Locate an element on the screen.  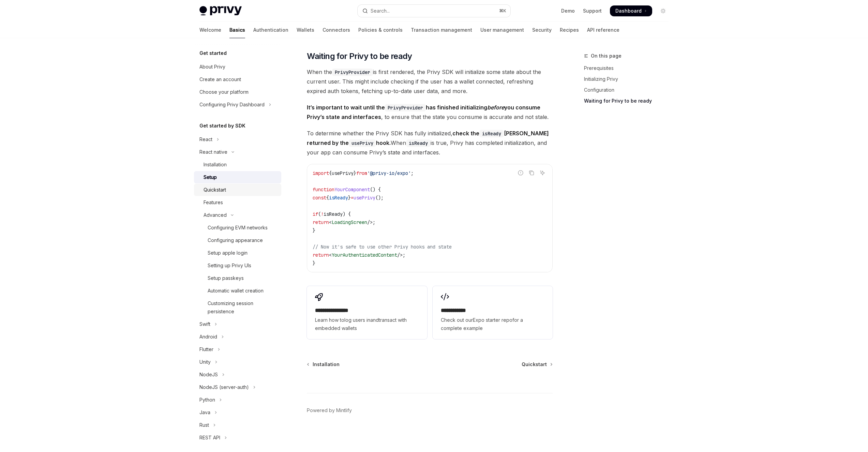
div: Setup is located at coordinates (210, 177).